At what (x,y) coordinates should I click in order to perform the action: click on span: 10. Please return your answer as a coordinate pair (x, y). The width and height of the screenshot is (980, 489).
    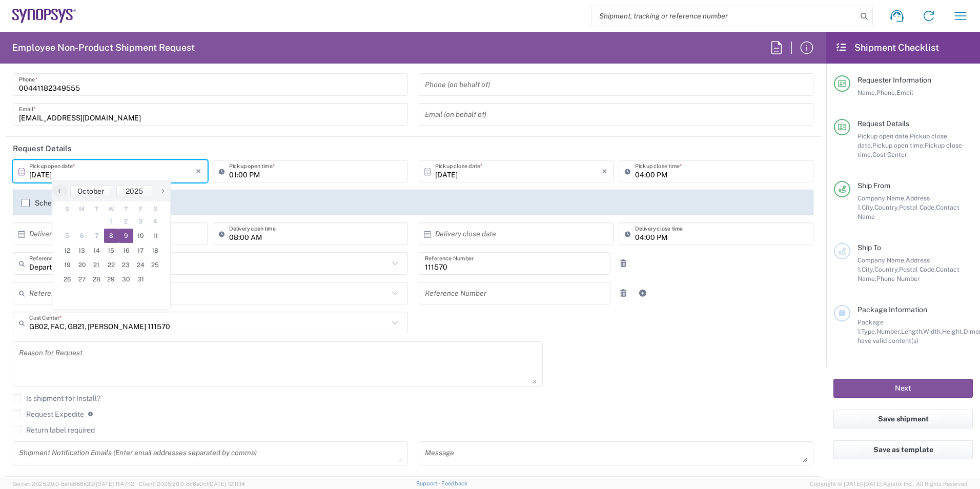
    Looking at the image, I should click on (140, 236).